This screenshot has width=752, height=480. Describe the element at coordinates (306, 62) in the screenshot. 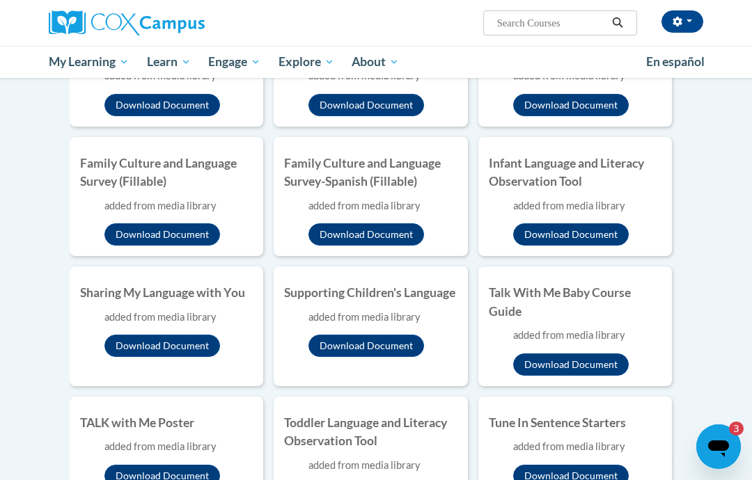

I see `span: Explore` at that location.